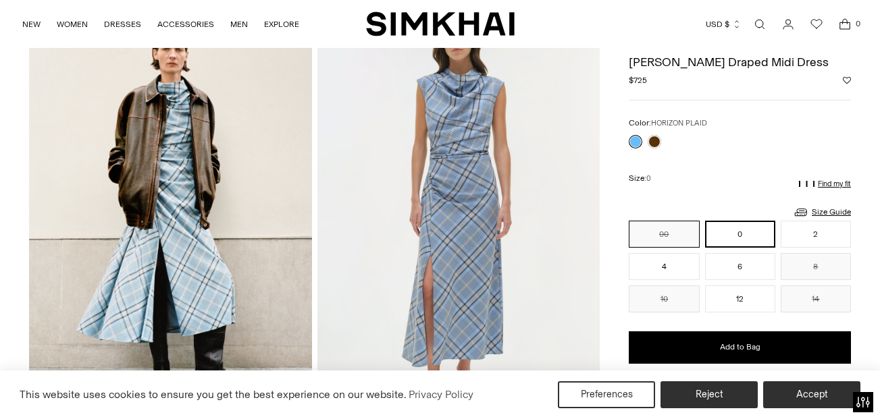  What do you see at coordinates (822, 212) in the screenshot?
I see `a: Size Guide` at bounding box center [822, 212].